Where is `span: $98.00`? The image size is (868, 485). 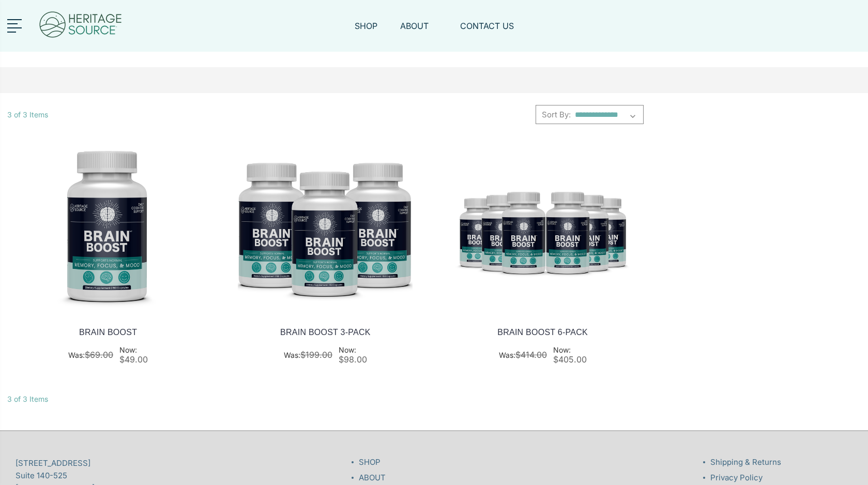
span: $98.00 is located at coordinates (353, 359).